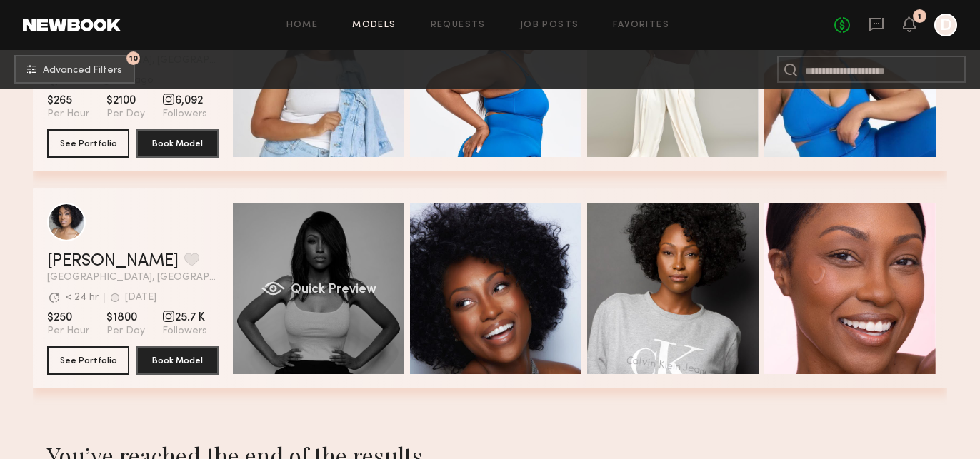 The width and height of the screenshot is (980, 459). What do you see at coordinates (373, 25) in the screenshot?
I see `a: Models` at bounding box center [373, 25].